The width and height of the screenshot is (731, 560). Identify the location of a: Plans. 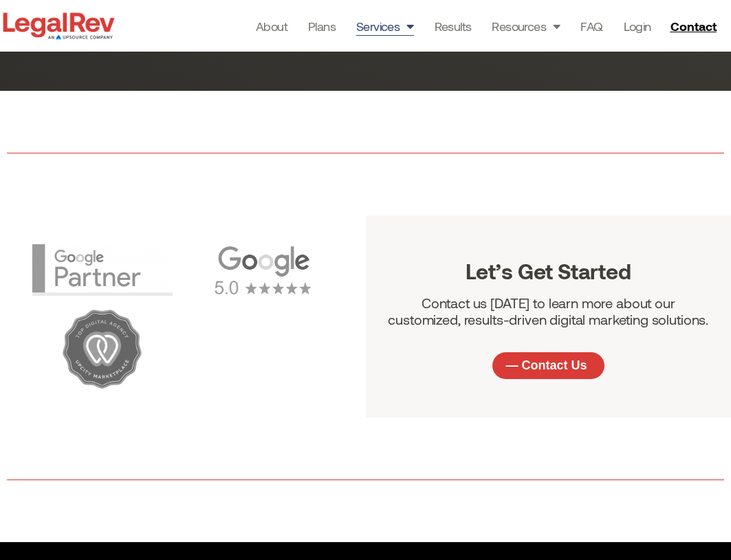
(322, 26).